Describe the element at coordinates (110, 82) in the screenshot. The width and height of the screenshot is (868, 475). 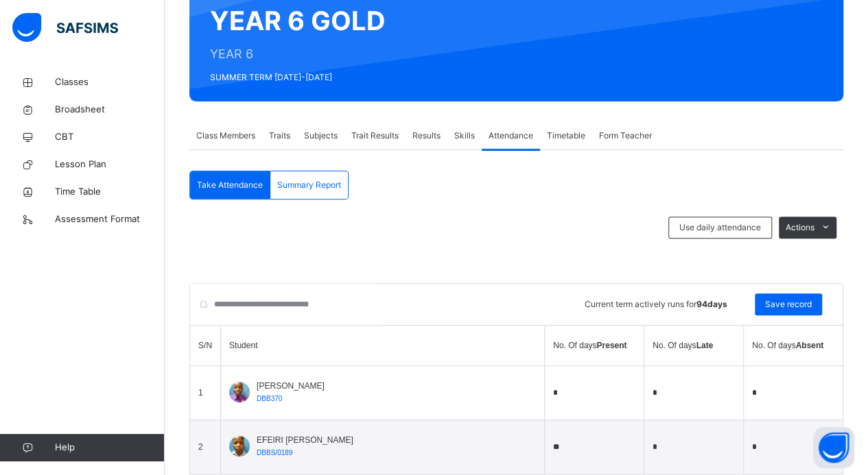
I see `span: Classes` at that location.